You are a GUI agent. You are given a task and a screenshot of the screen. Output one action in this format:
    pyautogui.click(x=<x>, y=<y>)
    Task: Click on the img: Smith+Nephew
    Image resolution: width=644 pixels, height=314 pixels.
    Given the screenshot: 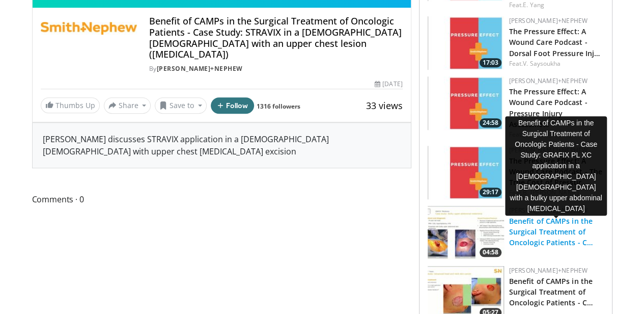 What is the action you would take?
    pyautogui.click(x=89, y=28)
    